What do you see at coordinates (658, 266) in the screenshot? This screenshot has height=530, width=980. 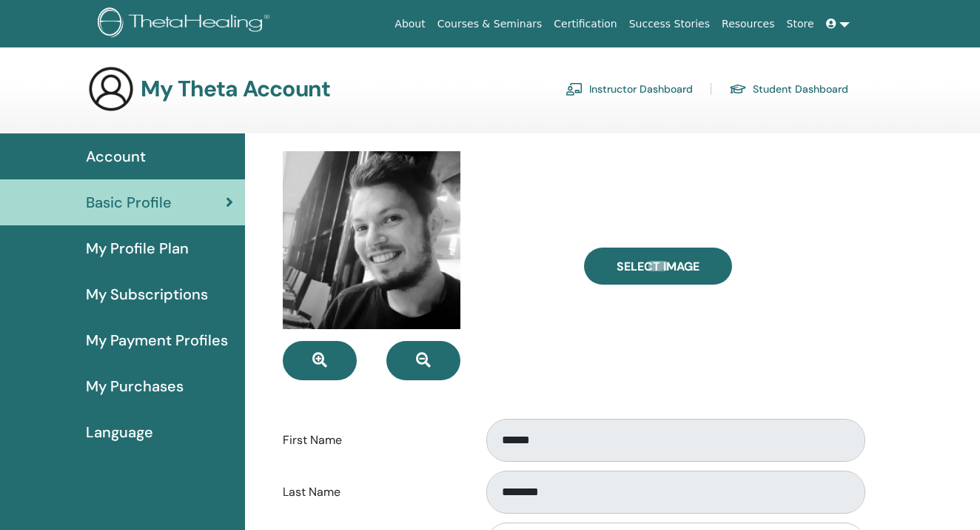 I see `input: Select Image` at bounding box center [658, 266].